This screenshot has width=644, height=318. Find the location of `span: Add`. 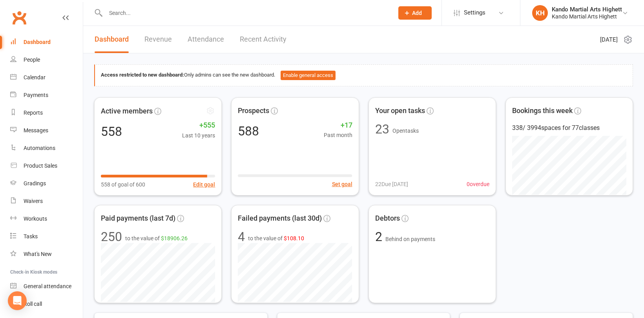

span: Add is located at coordinates (417, 13).